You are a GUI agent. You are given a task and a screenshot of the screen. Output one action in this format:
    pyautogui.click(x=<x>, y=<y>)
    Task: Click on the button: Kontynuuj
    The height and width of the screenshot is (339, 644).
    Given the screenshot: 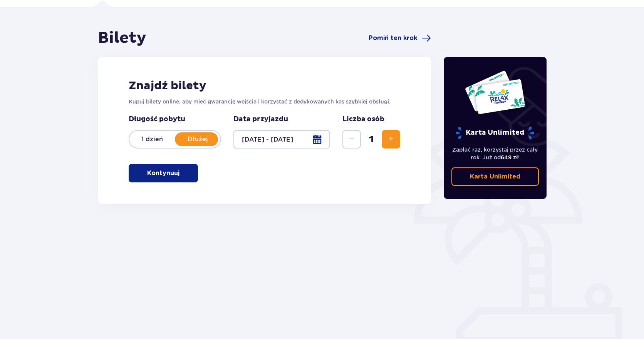 What is the action you would take?
    pyautogui.click(x=163, y=173)
    